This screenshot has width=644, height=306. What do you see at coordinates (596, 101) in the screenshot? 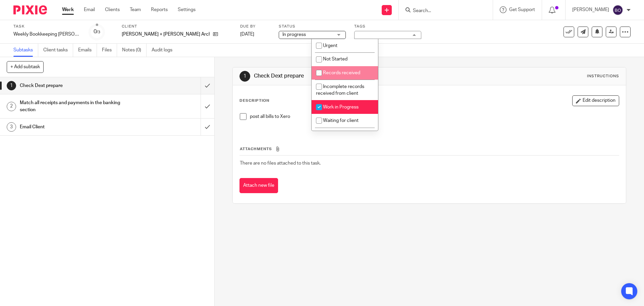
I see `button: Edit description` at bounding box center [596, 101].